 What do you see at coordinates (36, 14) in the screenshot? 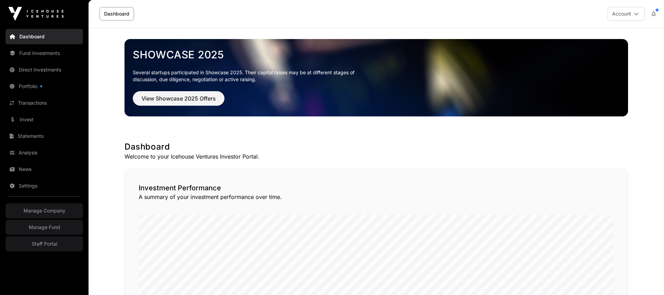
I see `img: Icehouse Ventures Logo` at bounding box center [36, 14].